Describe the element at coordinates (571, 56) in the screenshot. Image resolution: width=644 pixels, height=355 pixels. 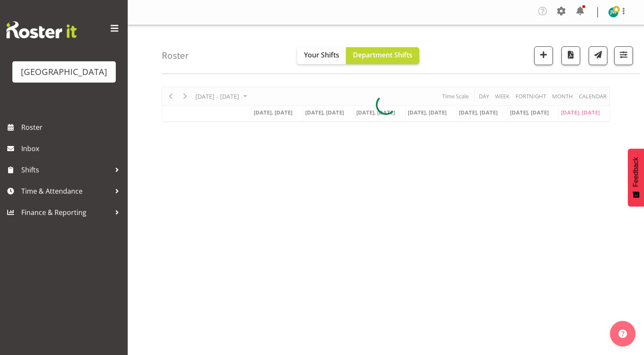
I see `button: Download a PDF of the roster according to the set date range.` at that location.